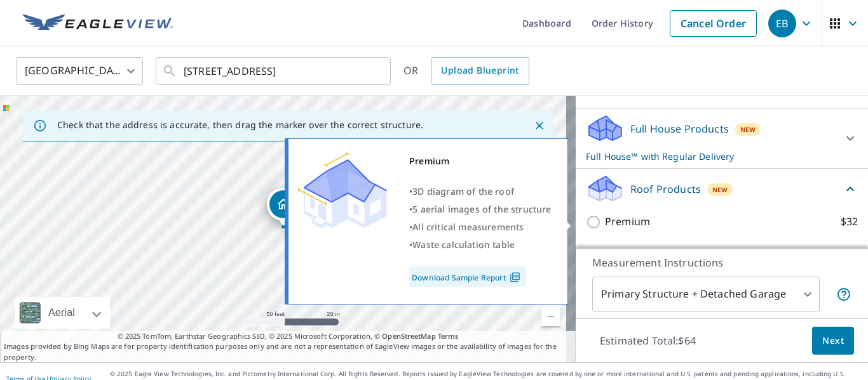  Describe the element at coordinates (240, 125) in the screenshot. I see `p: Check that the address is accurate, then drag the marker over the correct structure.` at that location.